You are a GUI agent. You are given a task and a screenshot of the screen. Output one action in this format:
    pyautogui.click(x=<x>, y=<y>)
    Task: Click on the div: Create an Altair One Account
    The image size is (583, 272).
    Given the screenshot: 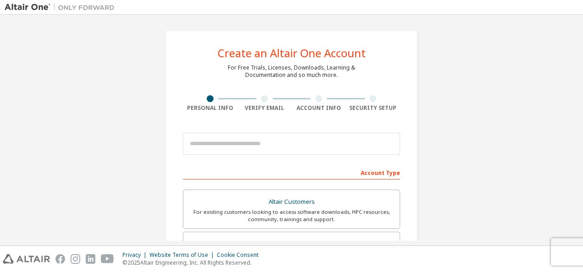 What is the action you would take?
    pyautogui.click(x=292, y=53)
    